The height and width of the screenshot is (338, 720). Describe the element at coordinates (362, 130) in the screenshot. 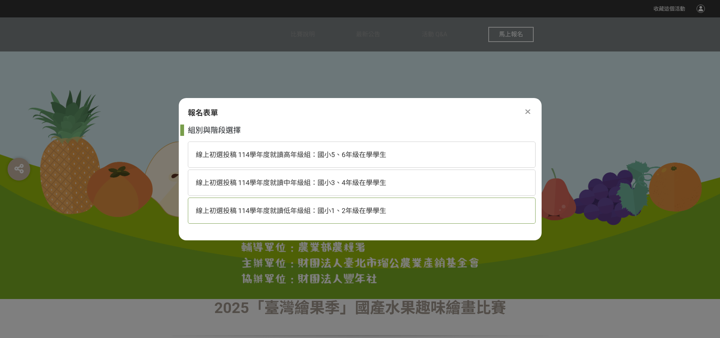

I see `div: 組別與階段選擇` at that location.